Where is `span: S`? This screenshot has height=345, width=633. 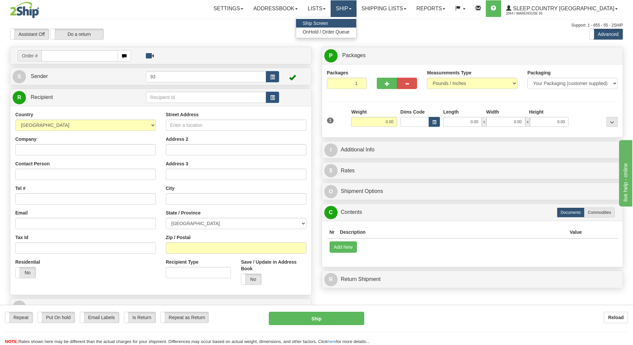 span: S is located at coordinates (19, 77).